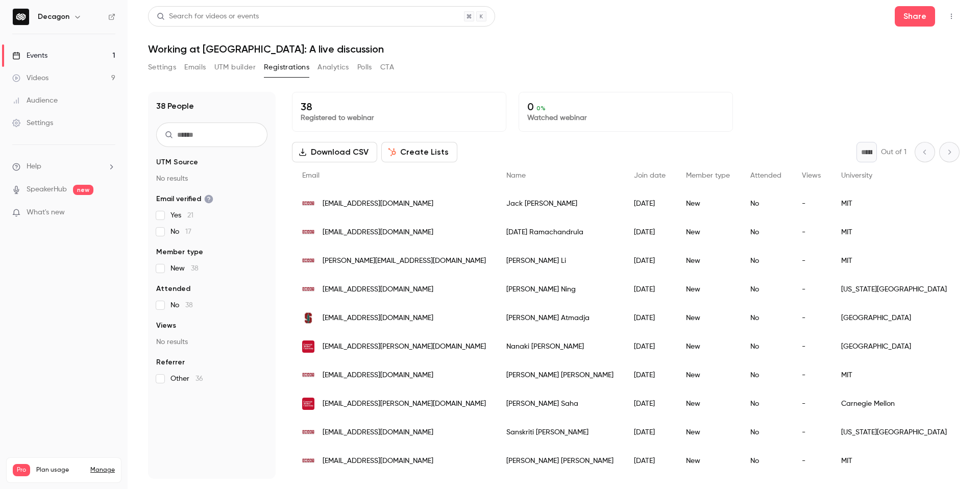 The image size is (980, 489). Describe the element at coordinates (83, 190) in the screenshot. I see `span: new` at that location.